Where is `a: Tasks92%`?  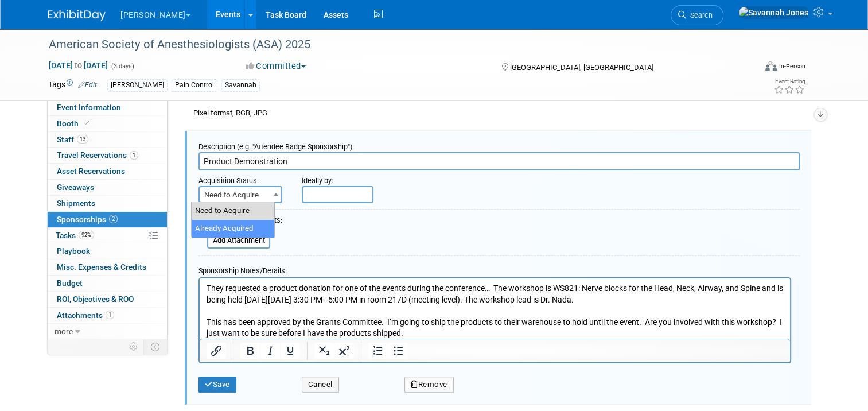 a: Tasks92% is located at coordinates (107, 235).